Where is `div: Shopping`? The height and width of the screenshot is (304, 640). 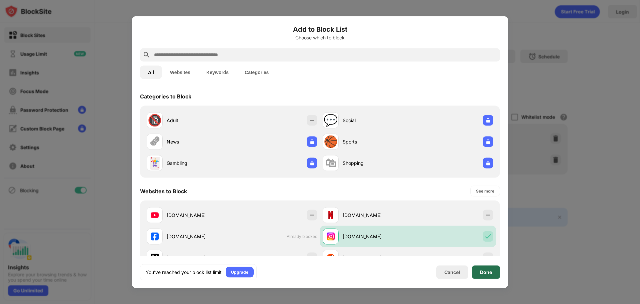 div: Shopping is located at coordinates (376, 163).